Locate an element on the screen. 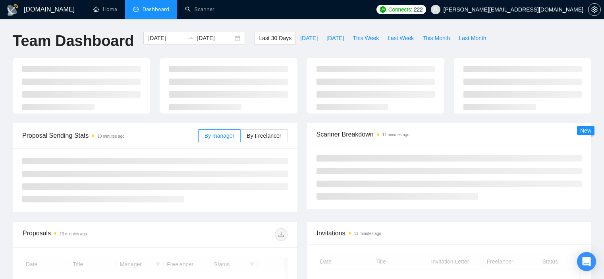 This screenshot has width=604, height=279. button: Last Week is located at coordinates (401, 38).